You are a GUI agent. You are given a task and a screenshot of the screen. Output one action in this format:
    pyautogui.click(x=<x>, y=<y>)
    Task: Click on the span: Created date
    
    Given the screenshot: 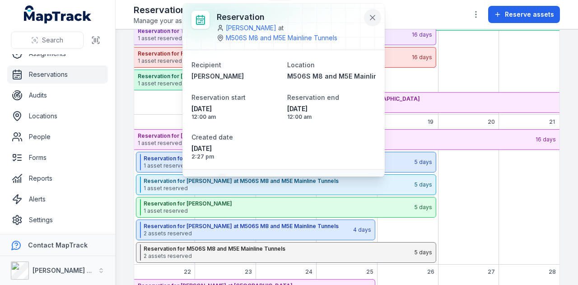 What is the action you would take?
    pyautogui.click(x=212, y=137)
    